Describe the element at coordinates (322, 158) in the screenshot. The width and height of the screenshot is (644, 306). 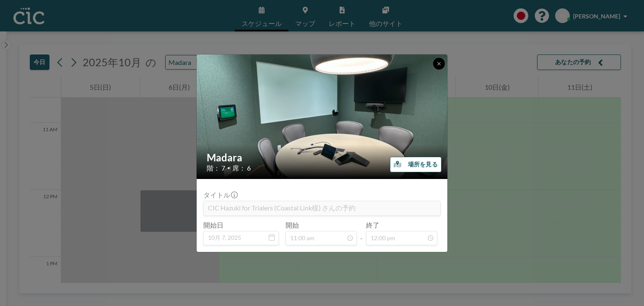
I see `h2: Madara` at that location.